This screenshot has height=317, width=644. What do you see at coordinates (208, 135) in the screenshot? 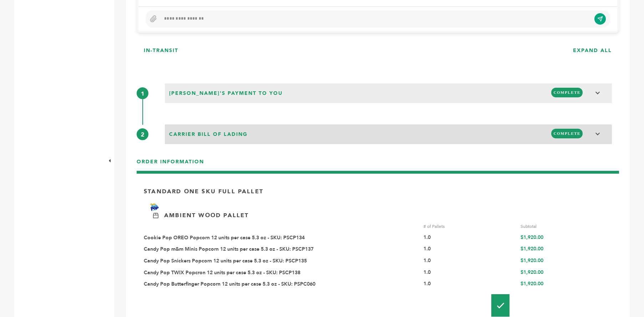
I see `span: Carrier Bill of Lading` at bounding box center [208, 135].